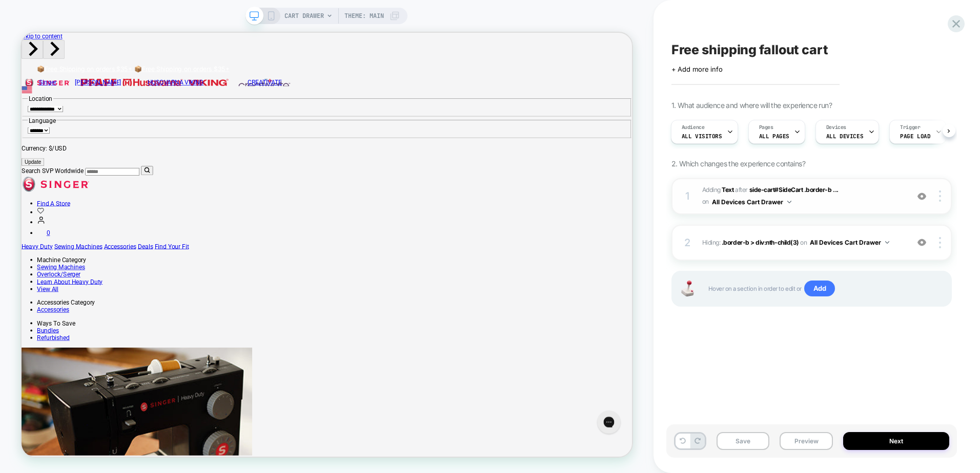 The height and width of the screenshot is (473, 980). I want to click on a: Bundles, so click(35, 397).